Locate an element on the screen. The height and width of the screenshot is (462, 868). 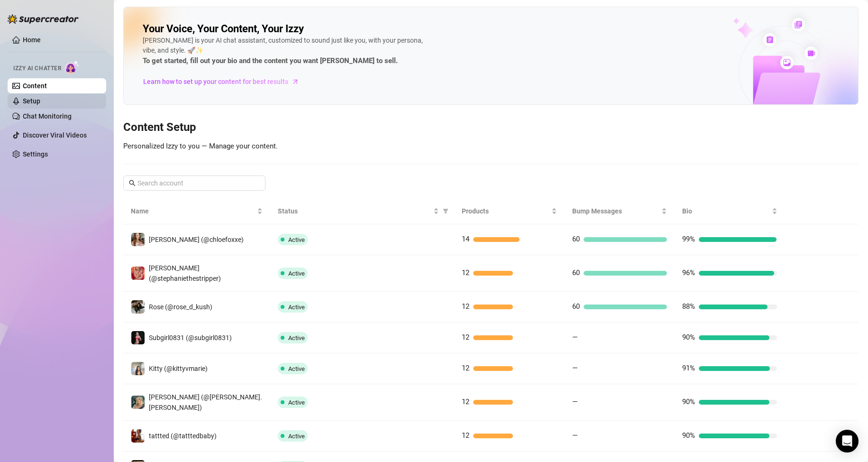
th: Bump Messages is located at coordinates (619, 211).